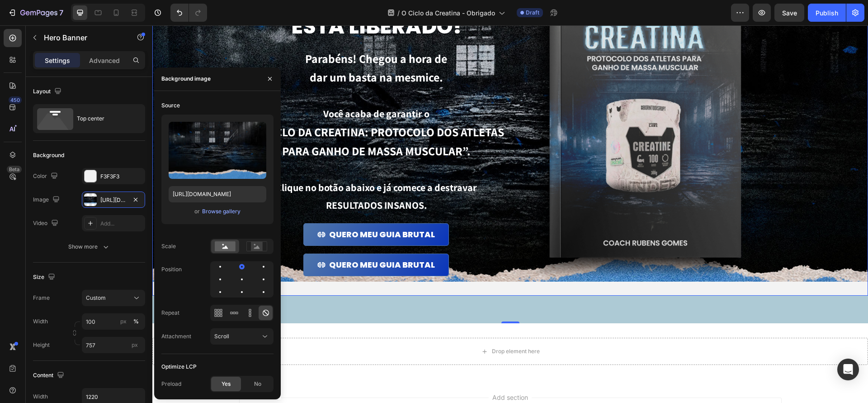 Image resolution: width=868 pixels, height=403 pixels. What do you see at coordinates (171, 312) in the screenshot?
I see `div: Repeat` at bounding box center [171, 312].